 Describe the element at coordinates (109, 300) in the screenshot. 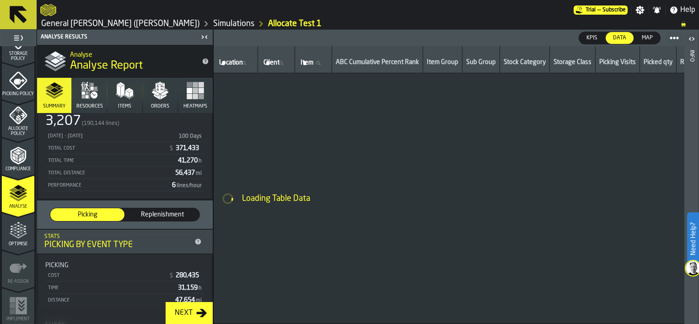

I see `div: Distance` at that location.